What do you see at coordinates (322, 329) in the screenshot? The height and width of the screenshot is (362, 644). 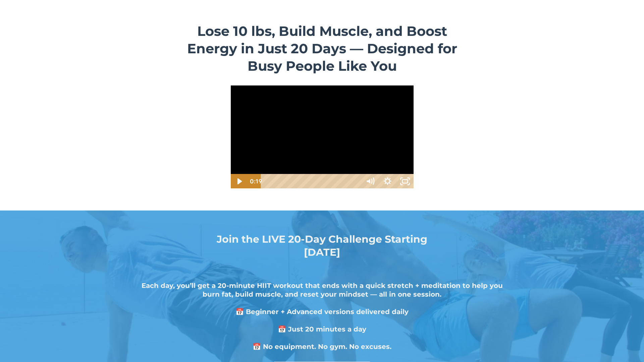 I see `strong: 📅 Just 20 minutes a day` at bounding box center [322, 329].